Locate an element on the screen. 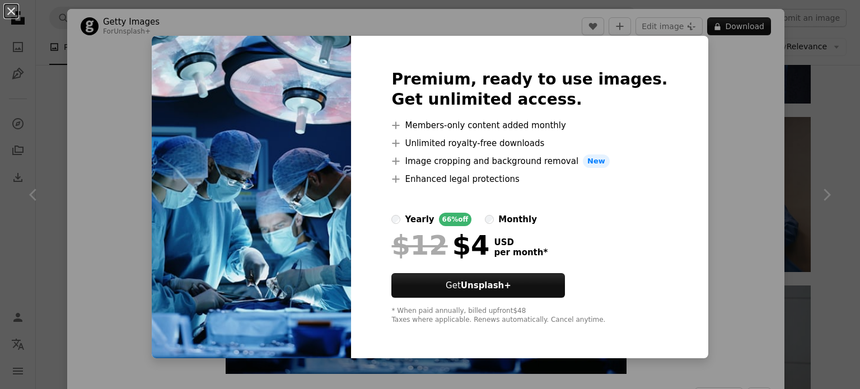  li: Enhanced legal protections is located at coordinates (529, 179).